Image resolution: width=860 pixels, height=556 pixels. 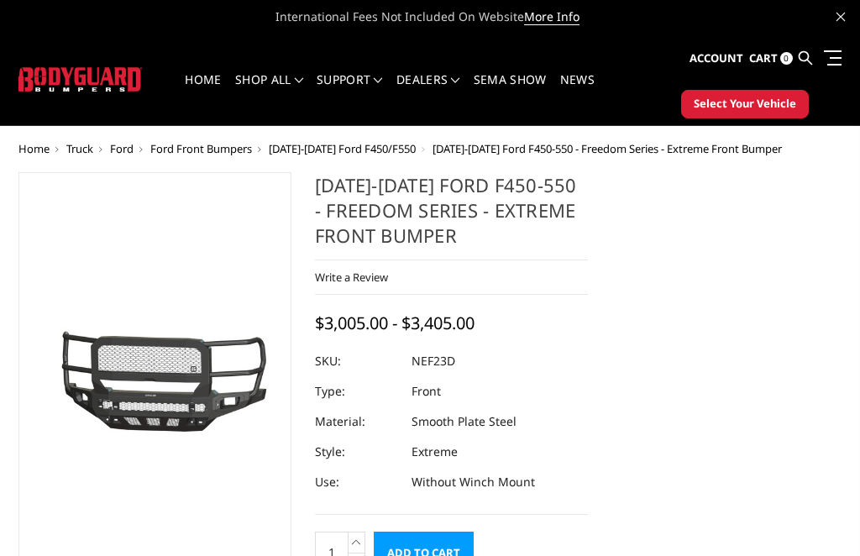 What do you see at coordinates (349, 90) in the screenshot?
I see `a: Support` at bounding box center [349, 90].